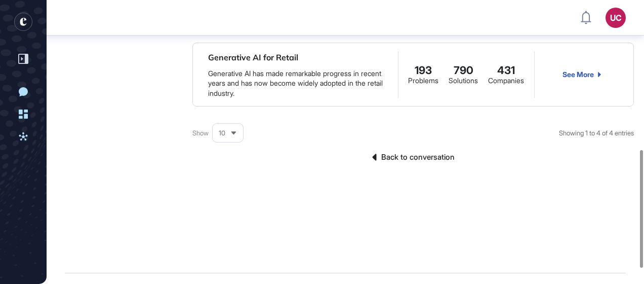 The height and width of the screenshot is (284, 644). I want to click on a: 193Problems, so click(423, 74).